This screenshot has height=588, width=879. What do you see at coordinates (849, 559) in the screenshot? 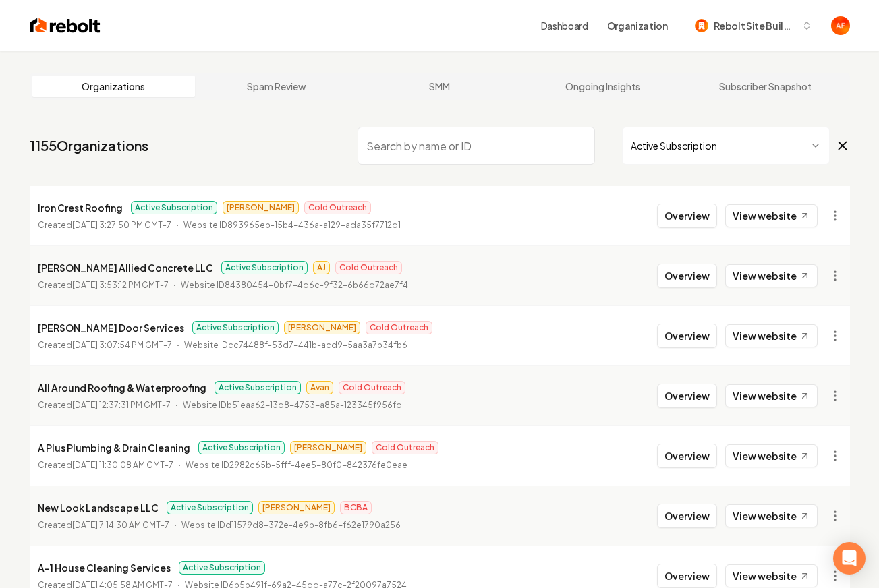
I see `div: Open Intercom Messenger` at bounding box center [849, 559].